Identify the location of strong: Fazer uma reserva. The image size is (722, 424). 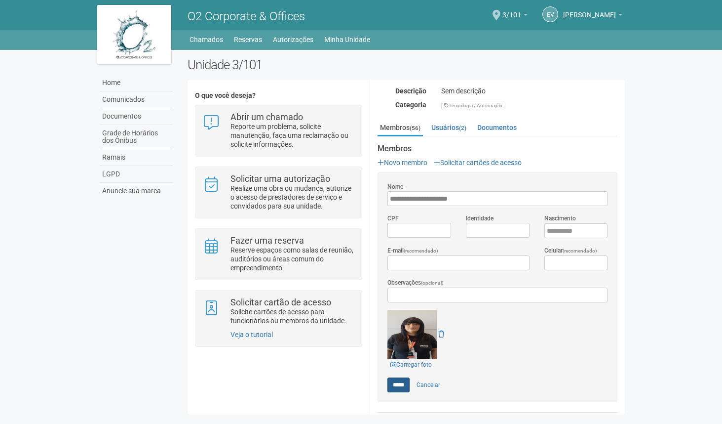
(267, 240).